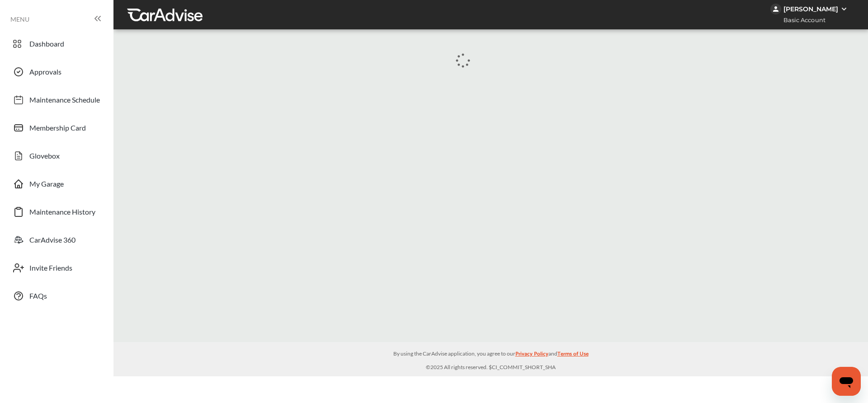  I want to click on span: Maintenance History, so click(62, 213).